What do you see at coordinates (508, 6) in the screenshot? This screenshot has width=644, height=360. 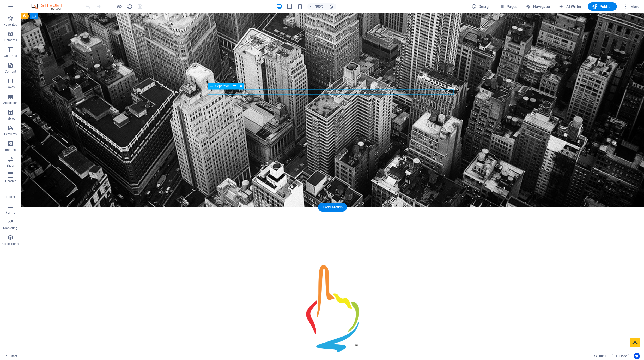 I see `span: Pages` at bounding box center [508, 6].